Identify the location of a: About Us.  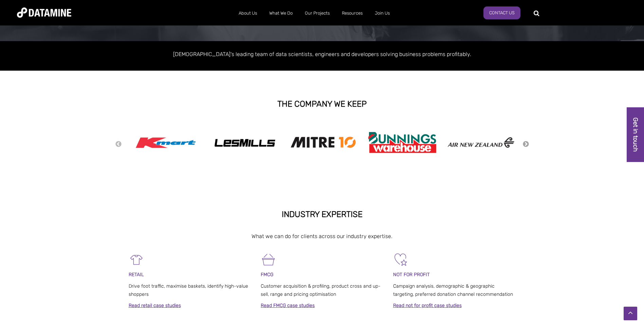
(248, 13).